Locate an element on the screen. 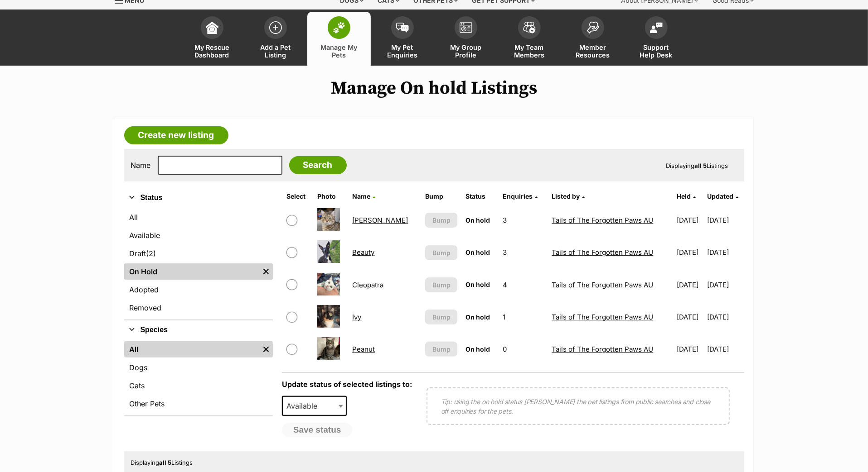 The height and width of the screenshot is (472, 868). label: Update status of selected listings to: is located at coordinates (347, 385).